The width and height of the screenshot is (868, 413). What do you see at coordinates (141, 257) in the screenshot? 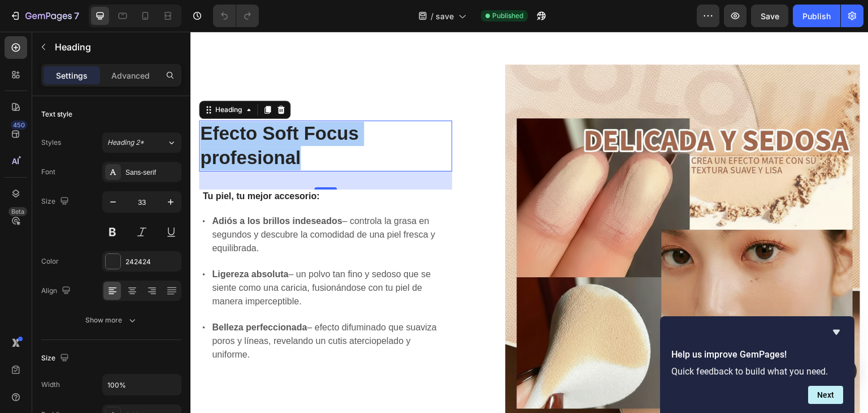
I see `p: – un polvo tan fino y sedoso que se siente como una caricia, fusionándose con tu piel de manera i...` at bounding box center [141, 257].